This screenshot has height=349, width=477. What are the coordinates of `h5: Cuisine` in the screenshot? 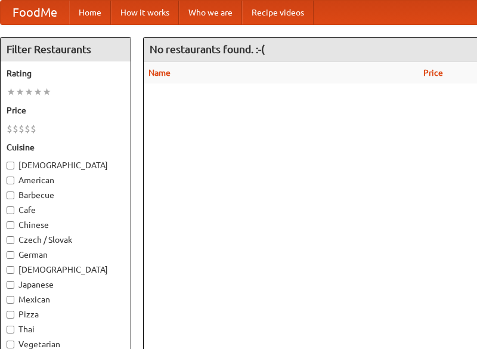 It's located at (66, 147).